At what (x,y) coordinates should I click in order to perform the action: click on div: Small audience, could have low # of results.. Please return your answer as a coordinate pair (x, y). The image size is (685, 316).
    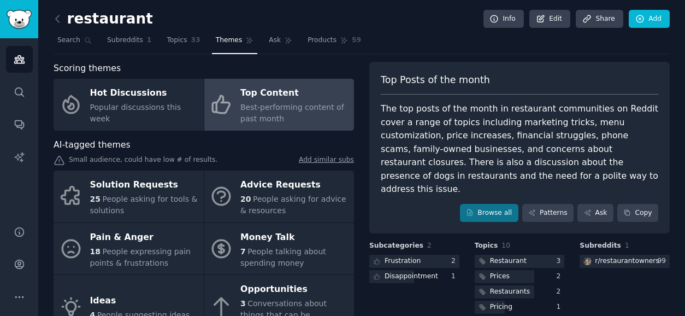
    Looking at the image, I should click on (204, 161).